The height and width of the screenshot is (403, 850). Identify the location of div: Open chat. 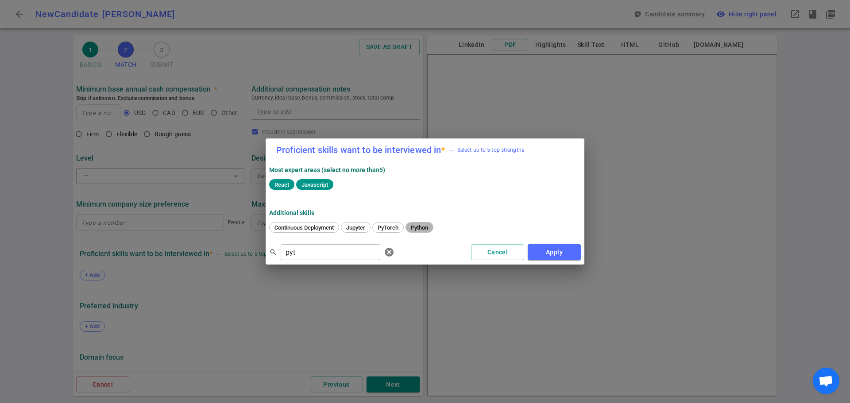
(826, 381).